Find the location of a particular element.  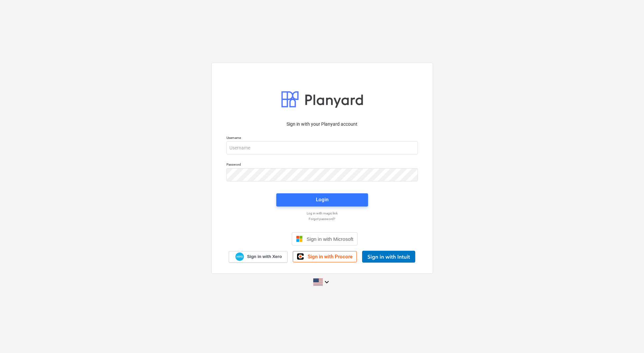

a: Forgot password? is located at coordinates (322, 219).